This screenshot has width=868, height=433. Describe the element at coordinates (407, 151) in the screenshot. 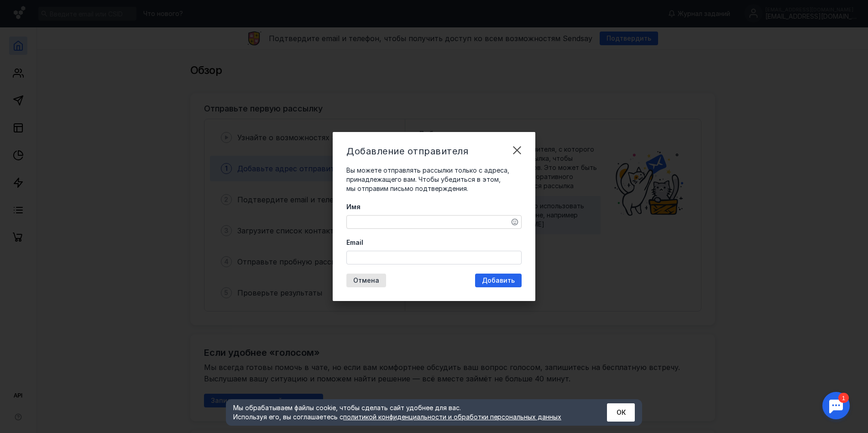

I see `span: Добавление отправителя` at that location.